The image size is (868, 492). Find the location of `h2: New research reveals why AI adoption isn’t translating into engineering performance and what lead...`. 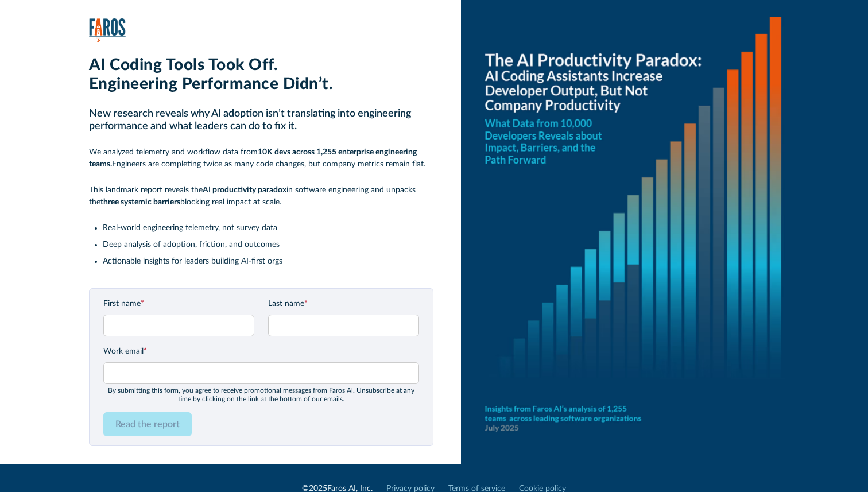

h2: New research reveals why AI adoption isn’t translating into engineering performance and what lead... is located at coordinates (262, 120).